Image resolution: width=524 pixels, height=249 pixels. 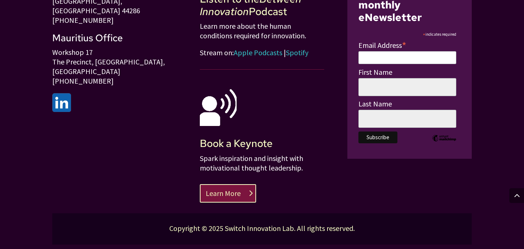 I want to click on a: Apple Podcasts, so click(x=258, y=52).